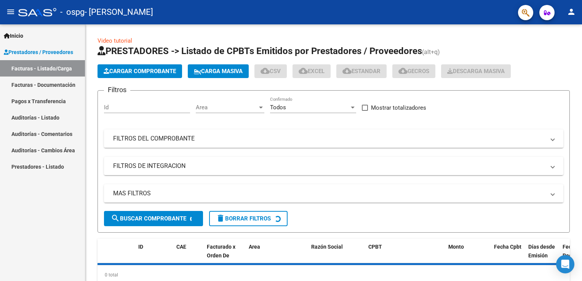 The image size is (582, 281). Describe the element at coordinates (414, 71) in the screenshot. I see `button: Gecros` at that location.